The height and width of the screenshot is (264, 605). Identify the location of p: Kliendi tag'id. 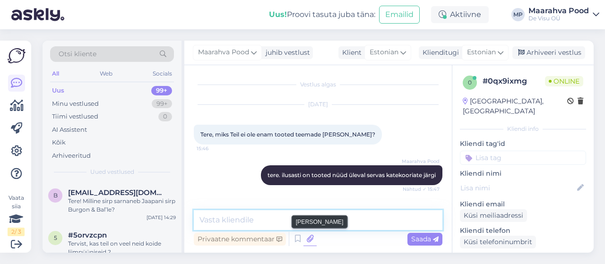
(523, 144).